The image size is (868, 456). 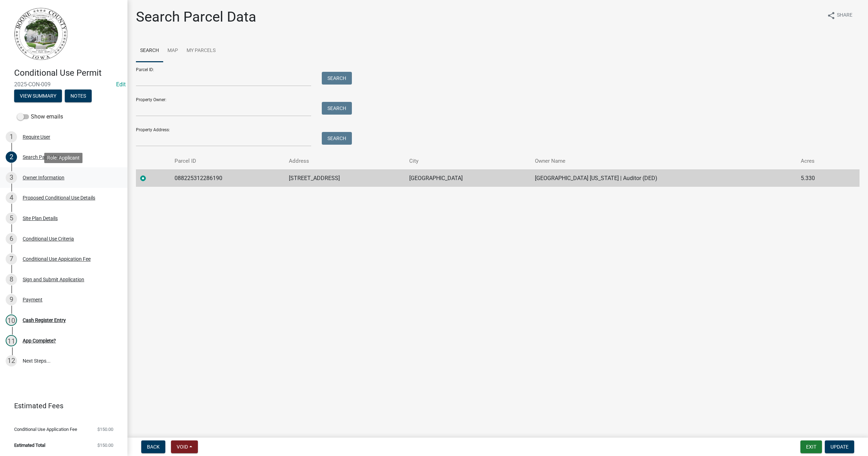 I want to click on div: 12, so click(x=11, y=361).